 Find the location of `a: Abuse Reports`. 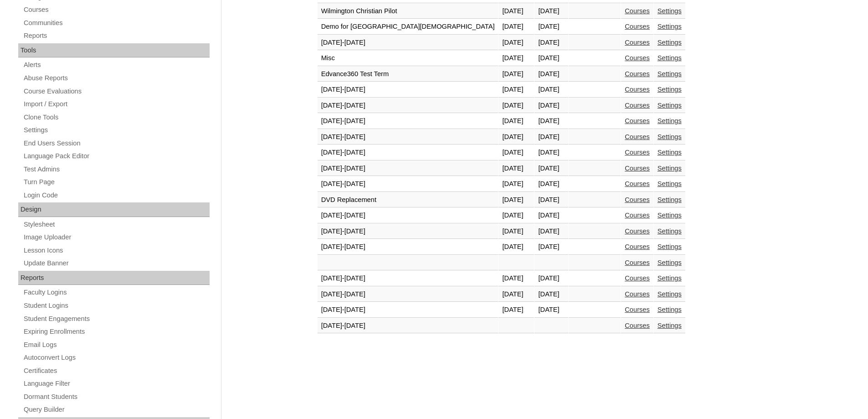

a: Abuse Reports is located at coordinates (116, 78).